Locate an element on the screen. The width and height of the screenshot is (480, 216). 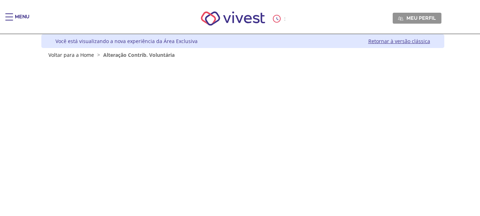
a: Retornar à versão clássica is located at coordinates (399, 41).